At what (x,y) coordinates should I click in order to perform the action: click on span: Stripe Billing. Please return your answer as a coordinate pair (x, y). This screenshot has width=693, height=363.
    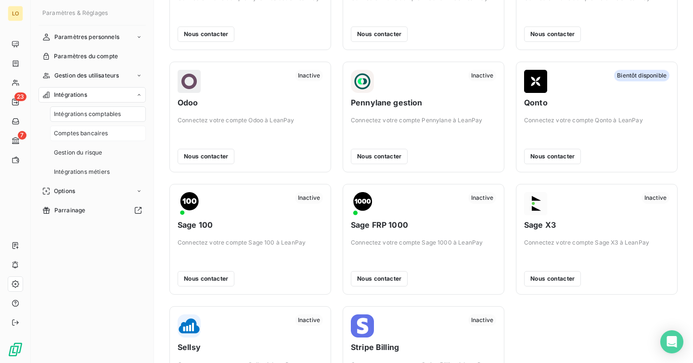
    Looking at the image, I should click on (424, 347).